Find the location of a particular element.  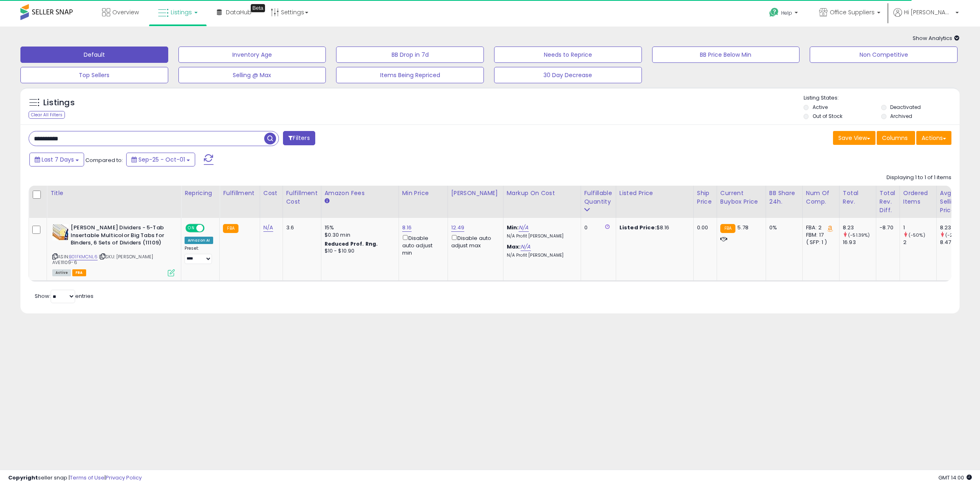

div: Avg Selling Price is located at coordinates (955, 202).